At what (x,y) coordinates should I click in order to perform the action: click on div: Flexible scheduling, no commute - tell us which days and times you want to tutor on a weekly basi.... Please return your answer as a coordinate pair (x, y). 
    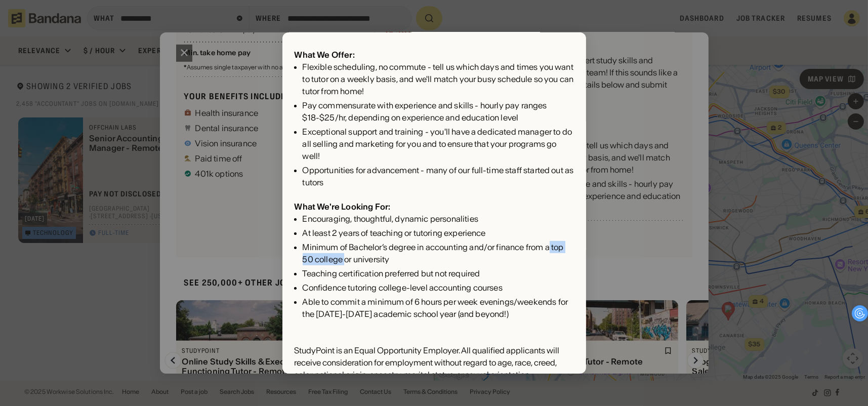
    Looking at the image, I should click on (438, 79).